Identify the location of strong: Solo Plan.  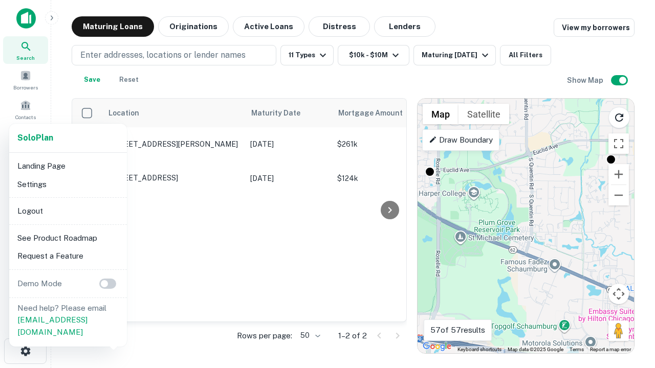
(35, 138).